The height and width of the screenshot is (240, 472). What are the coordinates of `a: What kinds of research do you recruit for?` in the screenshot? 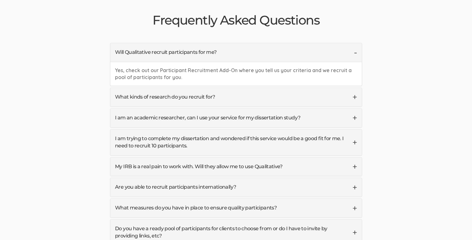 It's located at (236, 97).